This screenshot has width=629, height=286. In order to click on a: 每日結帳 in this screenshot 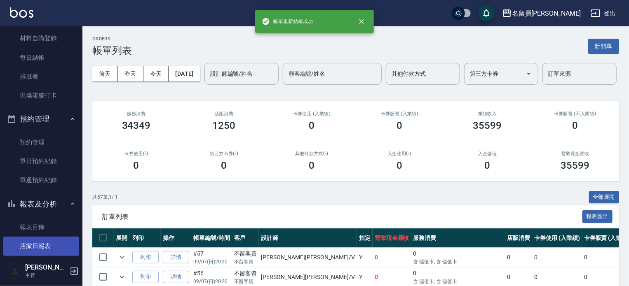, I will do `click(41, 58)`.